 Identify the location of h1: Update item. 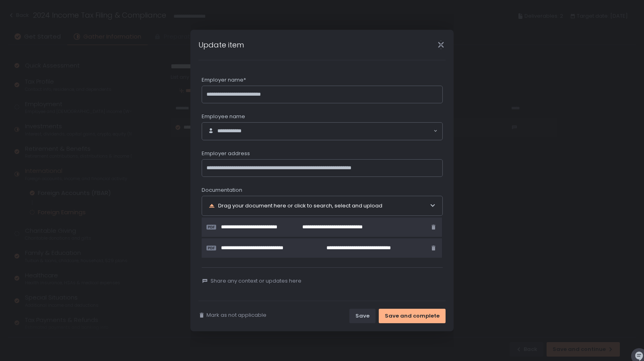
(221, 45).